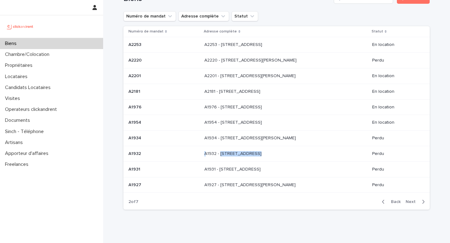 This screenshot has width=450, height=243. What do you see at coordinates (136, 107) in the screenshot?
I see `p: A1976` at bounding box center [136, 107].